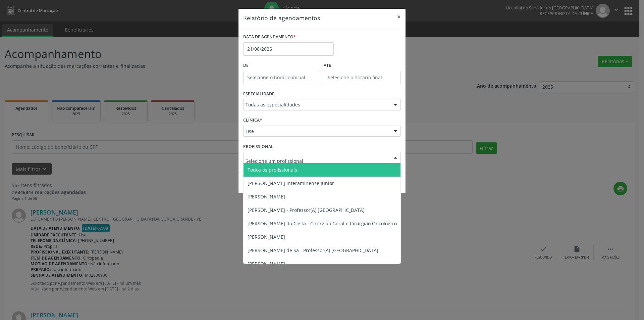 The height and width of the screenshot is (320, 644). I want to click on label: CLÍNICA, so click(252, 120).